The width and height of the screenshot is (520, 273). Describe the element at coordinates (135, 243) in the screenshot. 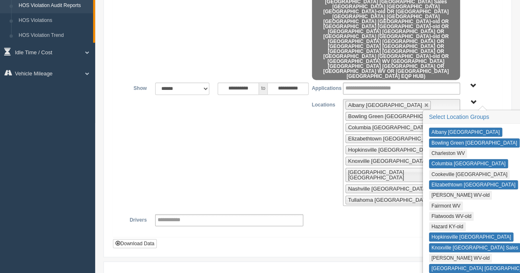

I see `button: Download Data` at that location.